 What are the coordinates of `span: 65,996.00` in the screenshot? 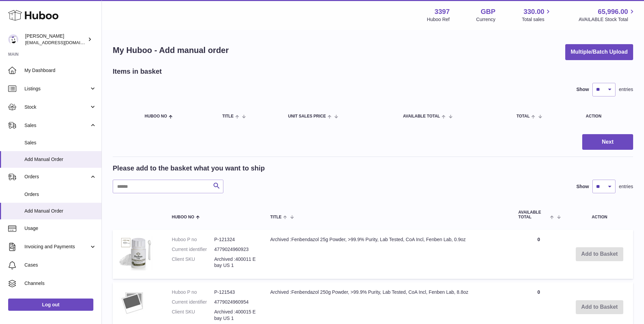 It's located at (613, 12).